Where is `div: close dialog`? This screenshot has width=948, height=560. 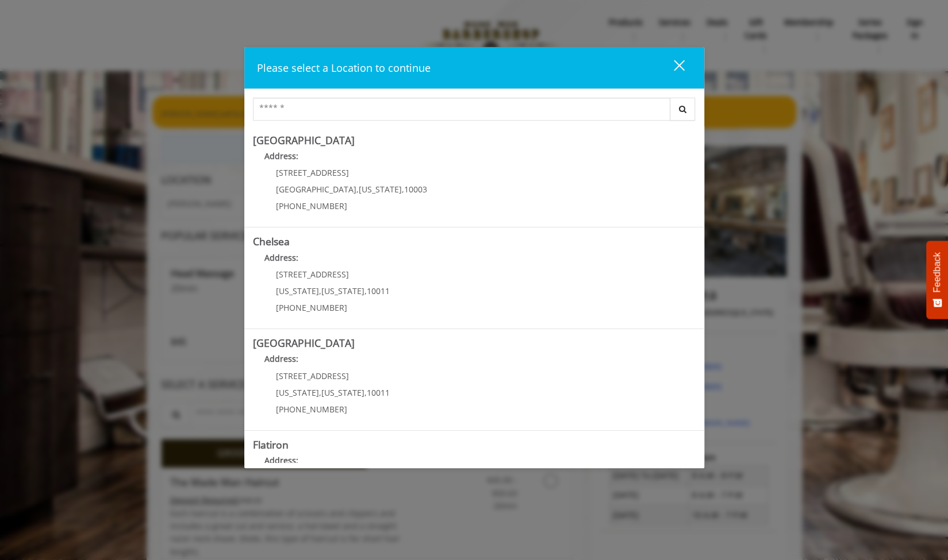 div: close dialog is located at coordinates (672, 68).